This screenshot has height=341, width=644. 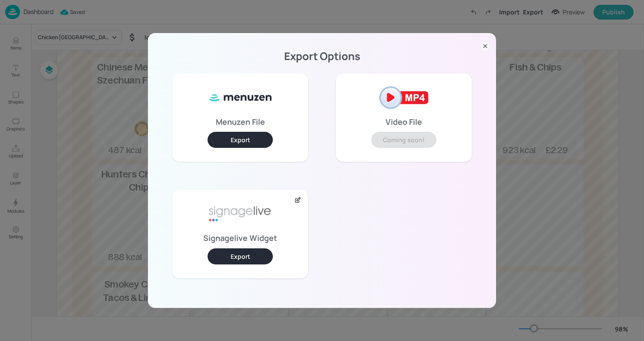 What do you see at coordinates (404, 98) in the screenshot?
I see `img: mp4-2af2121e.png` at bounding box center [404, 98].